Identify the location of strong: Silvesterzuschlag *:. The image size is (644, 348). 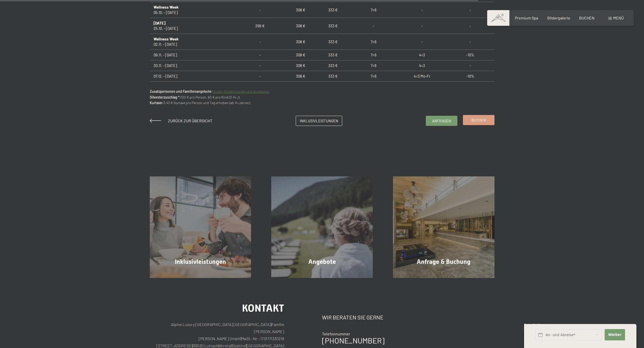
(165, 97).